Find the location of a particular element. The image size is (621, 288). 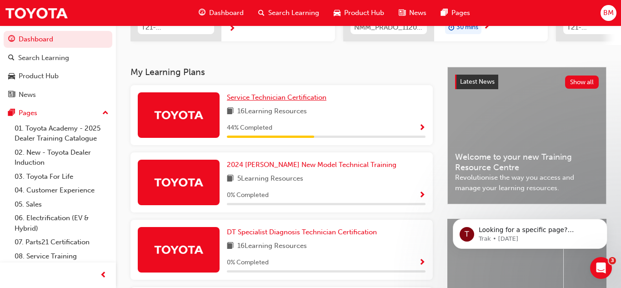

span: Revolutionise the way you access and manage your learning resources. is located at coordinates (527, 182).